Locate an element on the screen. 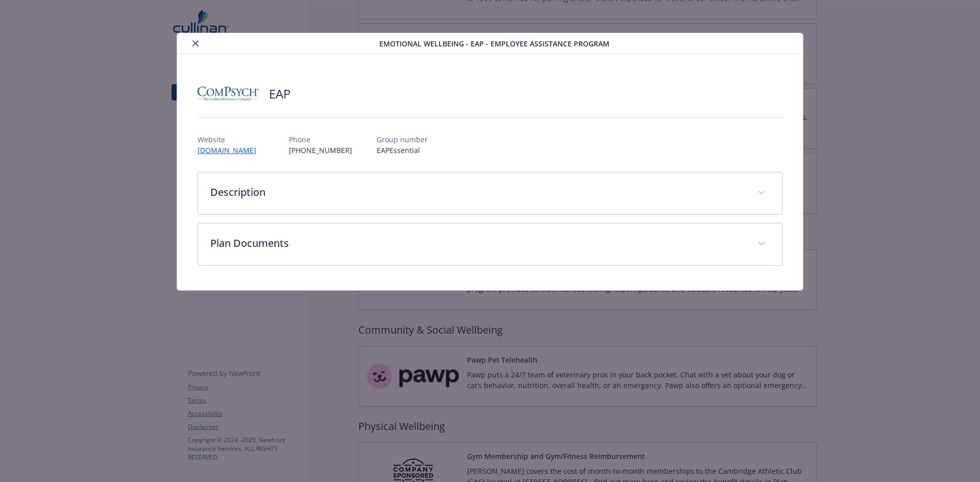 This screenshot has width=980, height=482. h2: EAP is located at coordinates (280, 94).